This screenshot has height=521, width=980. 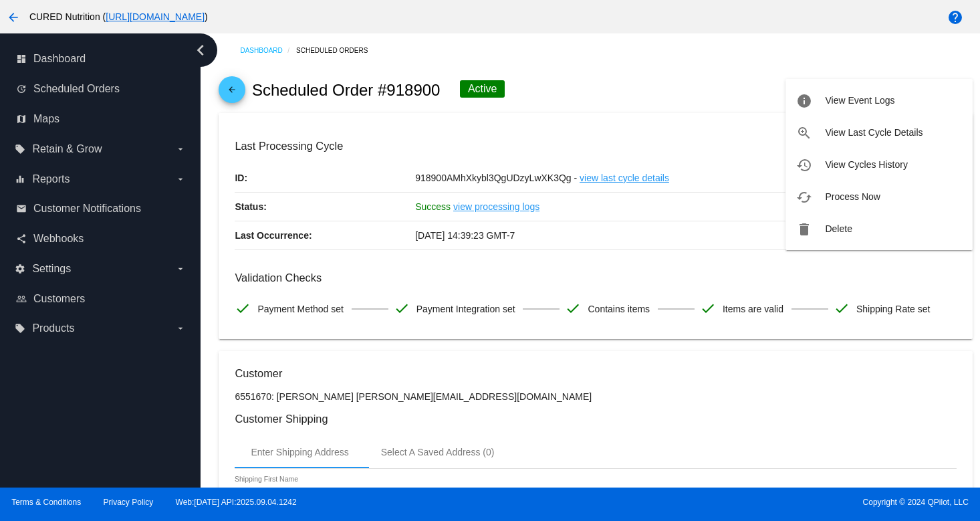 I want to click on span: View Last Cycle Details, so click(x=873, y=133).